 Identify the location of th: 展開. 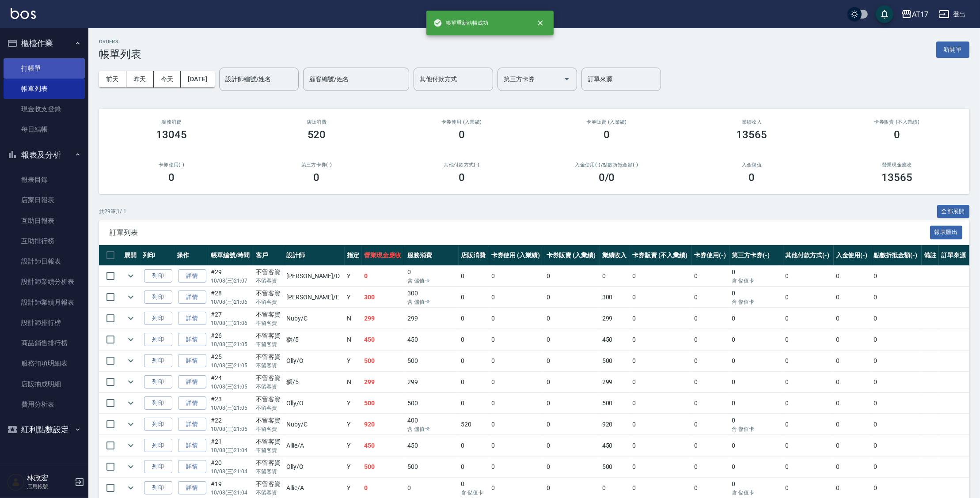
(131, 256).